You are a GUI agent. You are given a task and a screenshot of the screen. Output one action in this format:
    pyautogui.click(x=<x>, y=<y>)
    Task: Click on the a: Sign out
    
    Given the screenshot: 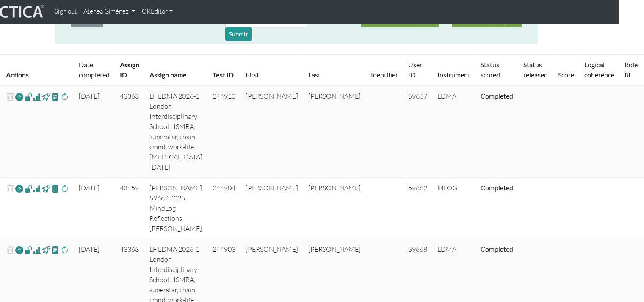 What is the action you would take?
    pyautogui.click(x=66, y=11)
    